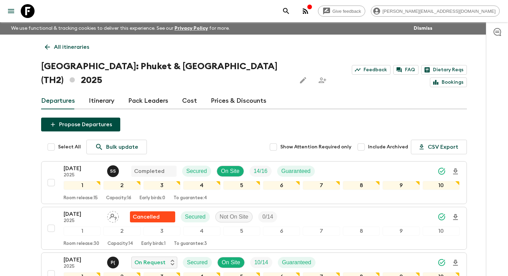 This screenshot has width=508, height=276. Describe the element at coordinates (118, 198) in the screenshot. I see `p: Capacity: 16` at that location.